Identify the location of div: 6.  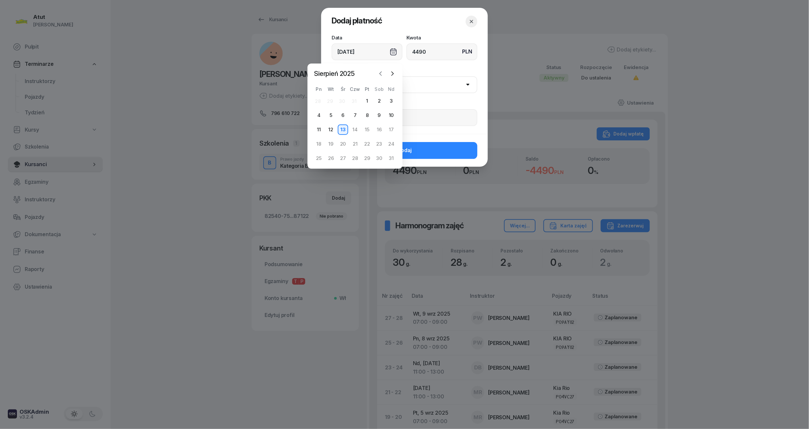
(343, 115).